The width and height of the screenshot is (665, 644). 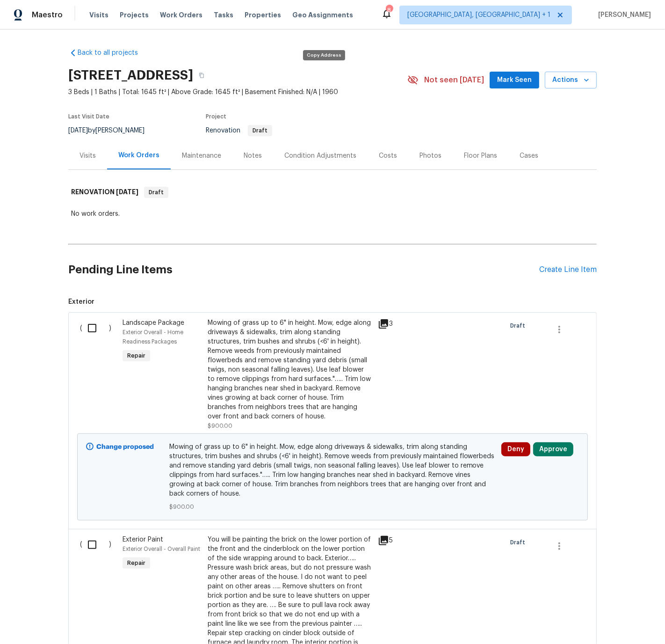 What do you see at coordinates (223, 15) in the screenshot?
I see `span: Tasks` at bounding box center [223, 15].